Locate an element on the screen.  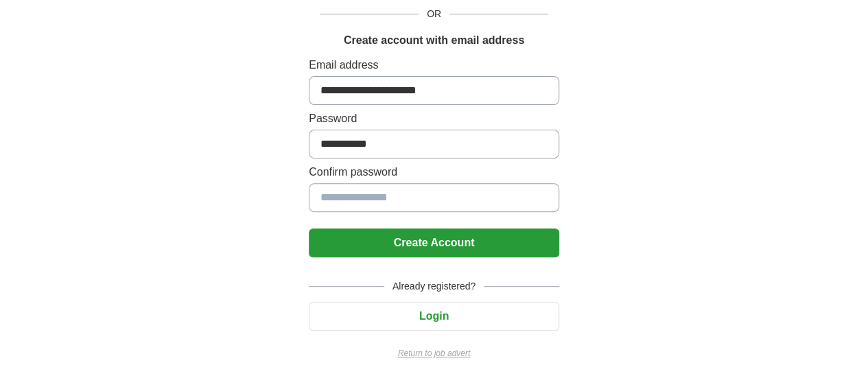
h1: Create account with email address is located at coordinates (434, 40).